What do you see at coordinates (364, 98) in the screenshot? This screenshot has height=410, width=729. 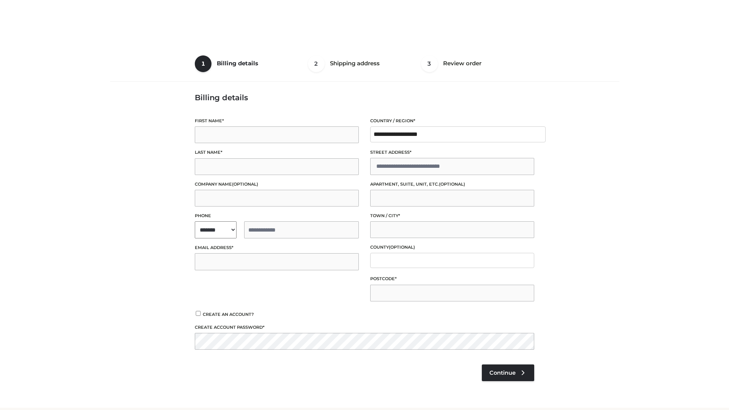 I see `h3: Billing details` at bounding box center [364, 98].